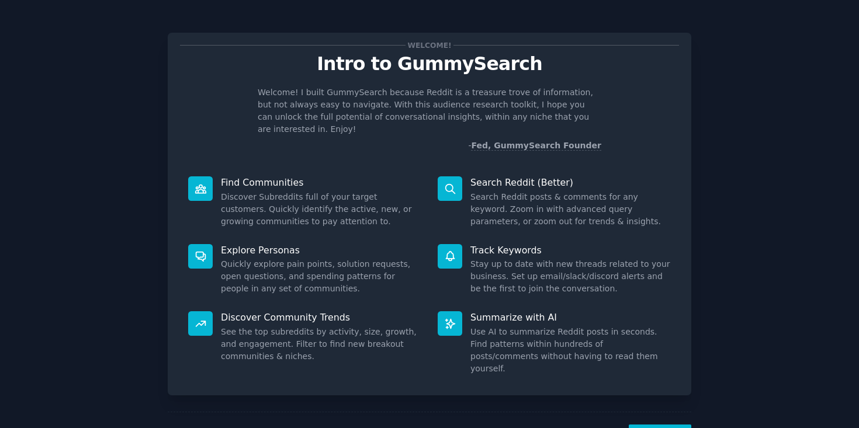 This screenshot has height=428, width=859. Describe the element at coordinates (321, 209) in the screenshot. I see `dd: Discover Subreddits full of your target customers. Quickly identify the active, new, or growing c...` at that location.